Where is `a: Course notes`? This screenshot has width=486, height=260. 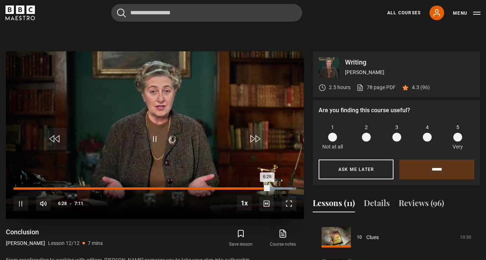
a: Course notes is located at coordinates (283, 238).